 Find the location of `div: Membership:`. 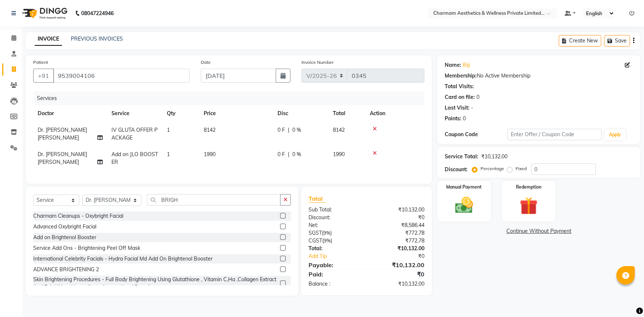

div: Membership: is located at coordinates (460, 76).